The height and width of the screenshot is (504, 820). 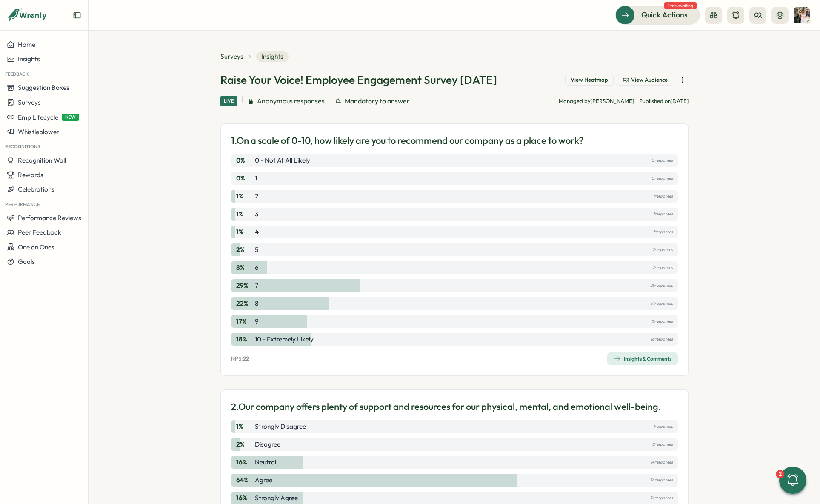 What do you see at coordinates (263, 480) in the screenshot?
I see `p: Agree` at bounding box center [263, 480].